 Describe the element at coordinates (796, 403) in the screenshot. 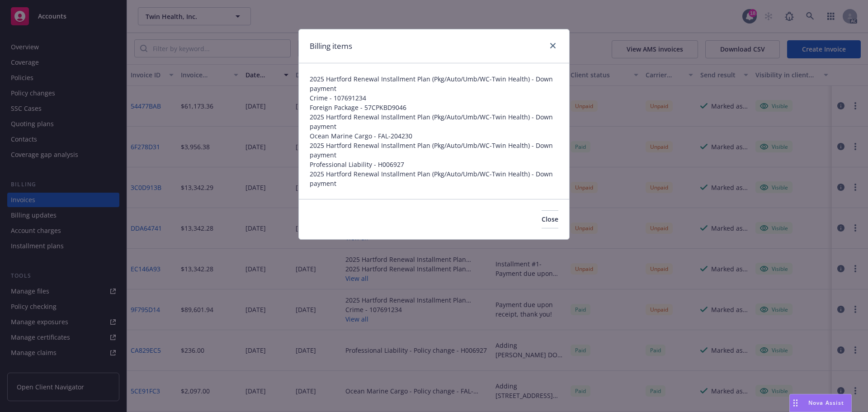

I see `div: Drag to move` at that location.